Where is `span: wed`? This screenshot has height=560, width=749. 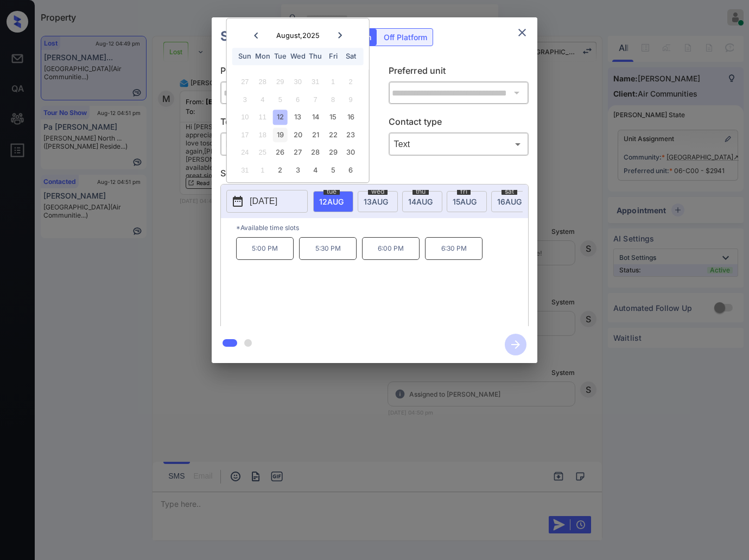 span: wed is located at coordinates (377, 192).